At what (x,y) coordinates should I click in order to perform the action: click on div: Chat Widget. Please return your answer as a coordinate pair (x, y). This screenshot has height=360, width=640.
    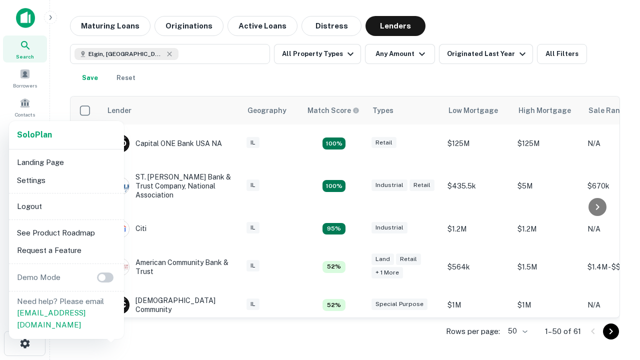
    Looking at the image, I should click on (615, 272).